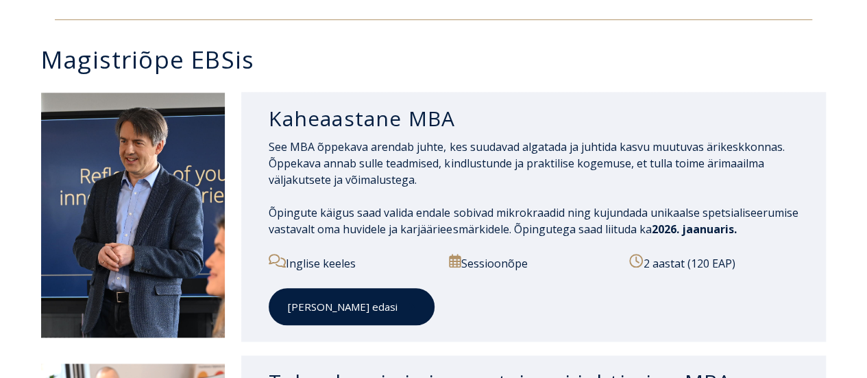 The height and width of the screenshot is (378, 867). I want to click on h3: Magistriõpe EBSis, so click(440, 59).